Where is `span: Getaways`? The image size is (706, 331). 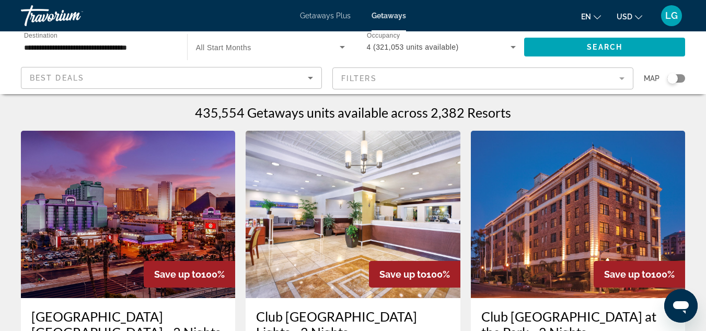
span: Getaways is located at coordinates (389, 16).